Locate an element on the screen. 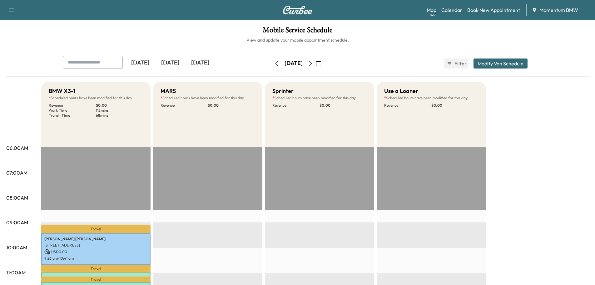  h5: Use a Loaner is located at coordinates (401, 91).